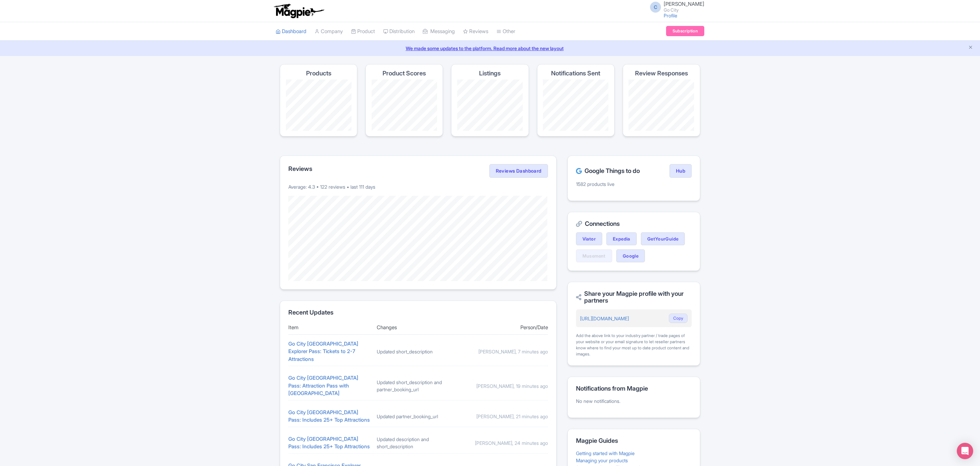 Image resolution: width=980 pixels, height=466 pixels. What do you see at coordinates (418, 352) in the screenshot?
I see `div: Updated short_description` at bounding box center [418, 352].